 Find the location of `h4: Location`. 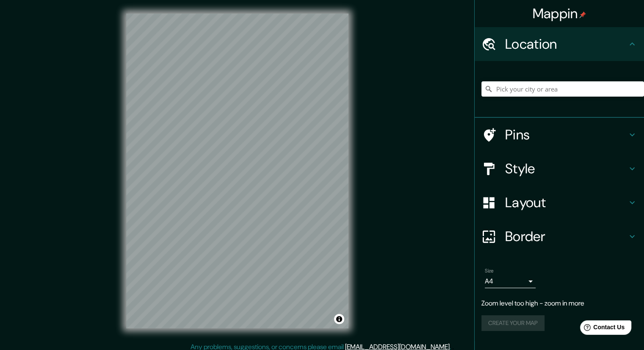

h4: Location is located at coordinates (566, 44).